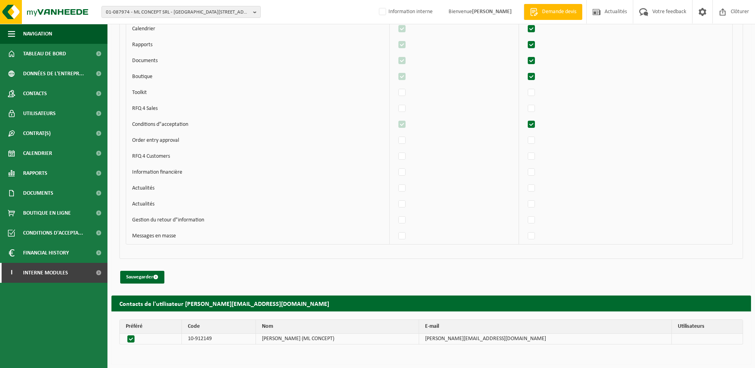  Describe the element at coordinates (258, 61) in the screenshot. I see `td: Documents` at that location.